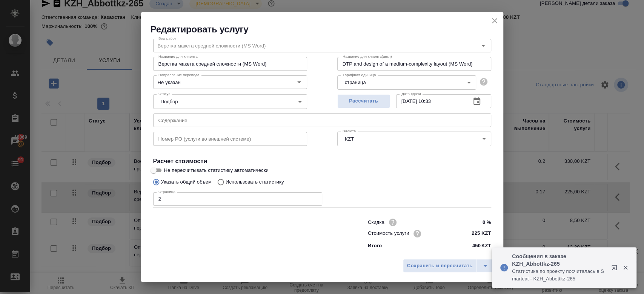  I want to click on div: страница, so click(406, 83).